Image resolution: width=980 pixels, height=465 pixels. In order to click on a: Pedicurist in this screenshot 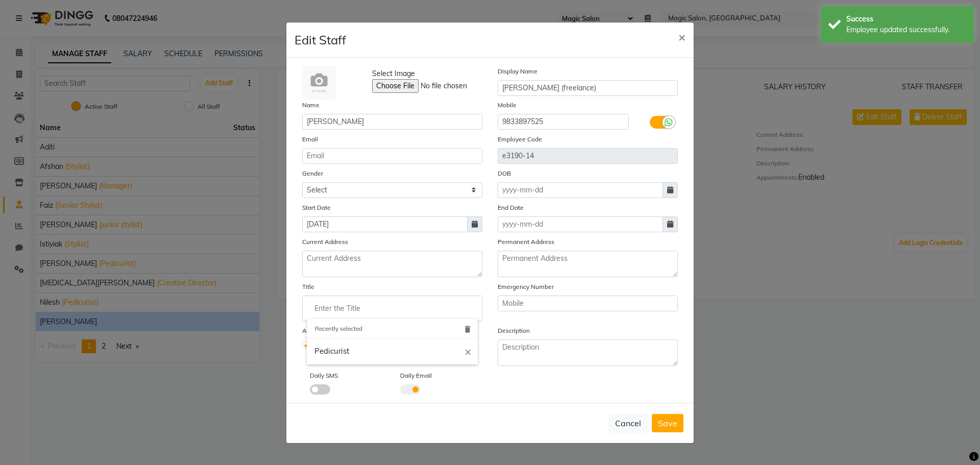, I will do `click(392, 351)`.